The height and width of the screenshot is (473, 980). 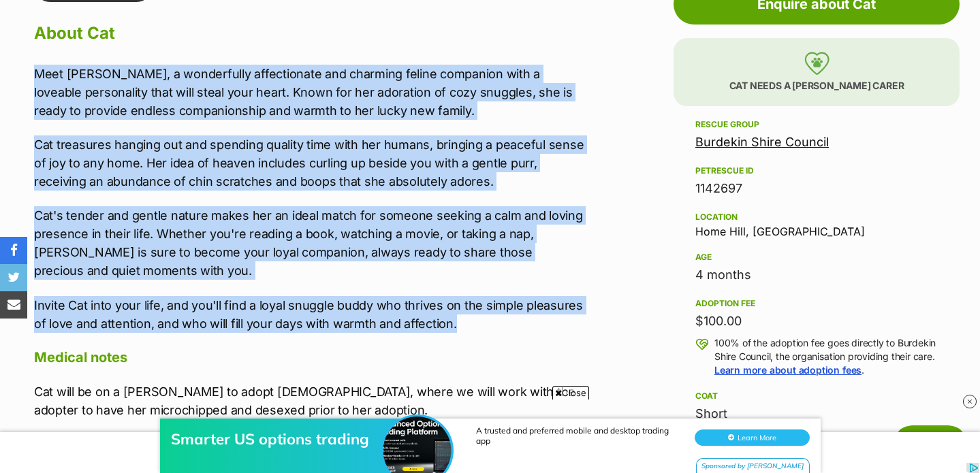 What do you see at coordinates (817, 171) in the screenshot?
I see `div: PetRescue ID` at bounding box center [817, 171].